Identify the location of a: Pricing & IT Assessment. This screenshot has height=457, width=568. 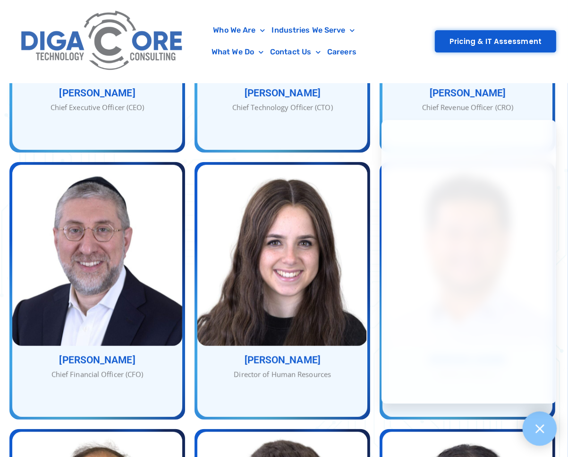
(495, 41).